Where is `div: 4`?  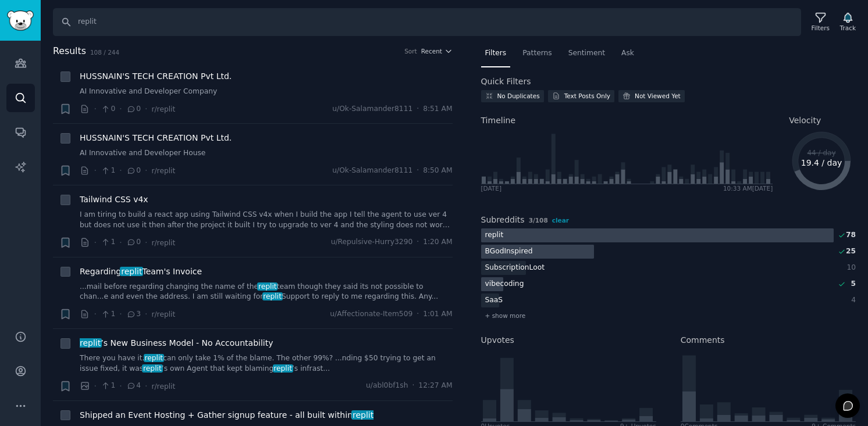
div: 4 is located at coordinates (851, 301).